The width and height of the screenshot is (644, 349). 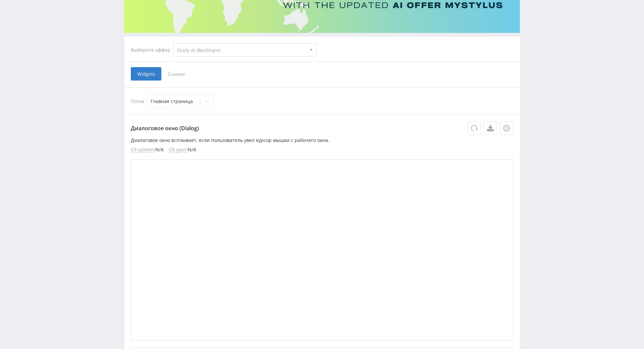 I want to click on div: Выберите оффер, so click(x=152, y=50).